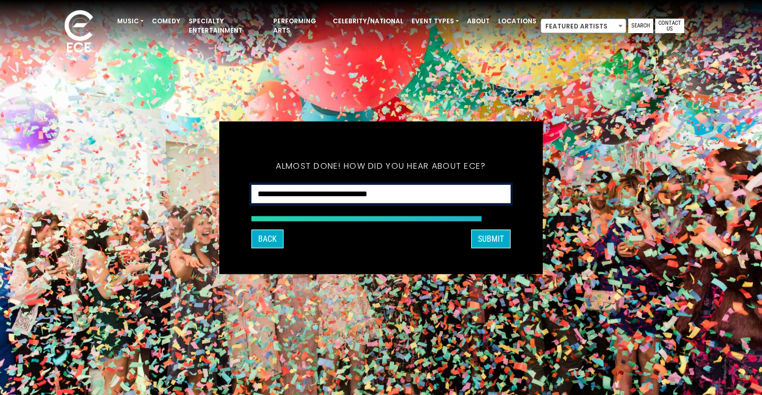 This screenshot has width=762, height=395. Describe the element at coordinates (381, 194) in the screenshot. I see `select: How did you hear about ECE` at that location.